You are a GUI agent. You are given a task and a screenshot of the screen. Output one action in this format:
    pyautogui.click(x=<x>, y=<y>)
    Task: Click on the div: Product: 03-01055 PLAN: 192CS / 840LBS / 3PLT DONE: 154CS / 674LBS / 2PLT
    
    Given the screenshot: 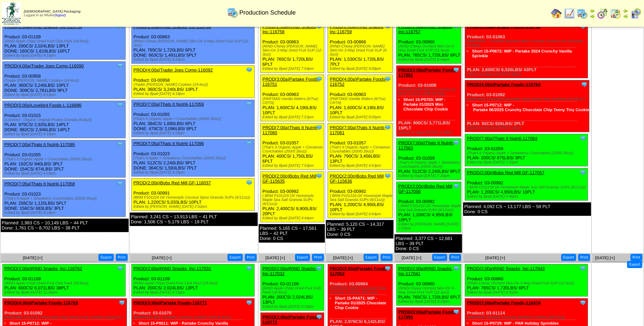 What is the action you would take?
    pyautogui.click(x=64, y=159)
    